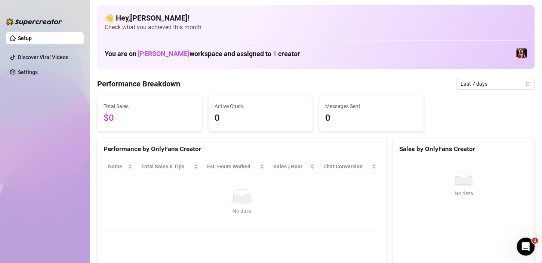 The image size is (542, 263). I want to click on span: Total Sales, so click(149, 106).